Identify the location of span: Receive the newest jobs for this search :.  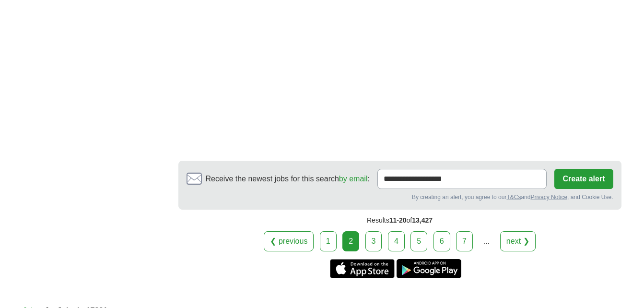
(288, 179).